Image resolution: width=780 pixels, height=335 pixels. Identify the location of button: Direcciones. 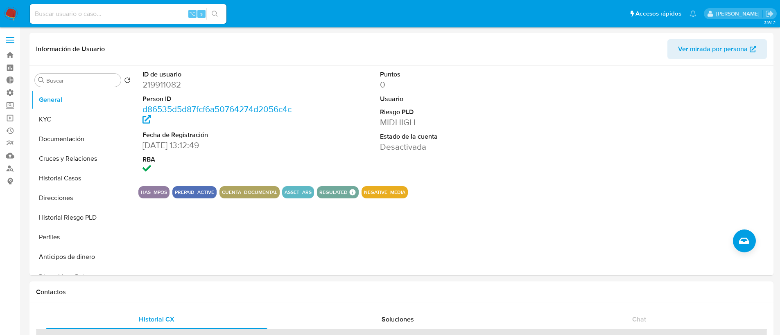
(83, 198).